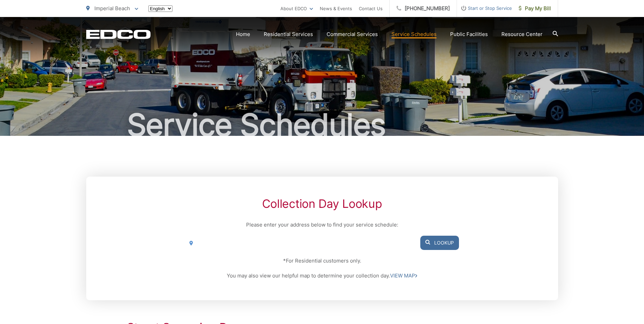 This screenshot has height=324, width=644. Describe the element at coordinates (469, 34) in the screenshot. I see `a: Public Facilities` at that location.